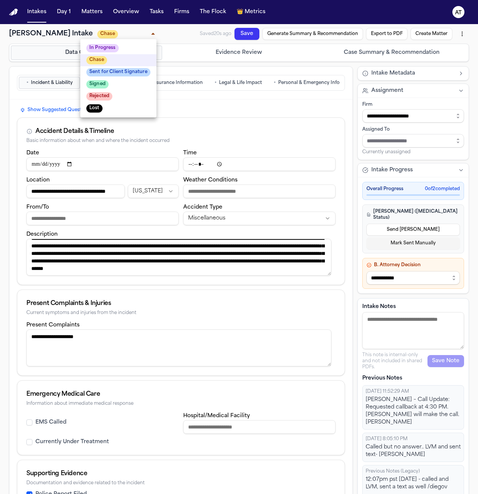 This screenshot has width=478, height=494. I want to click on span: Sent for Client Signature, so click(118, 72).